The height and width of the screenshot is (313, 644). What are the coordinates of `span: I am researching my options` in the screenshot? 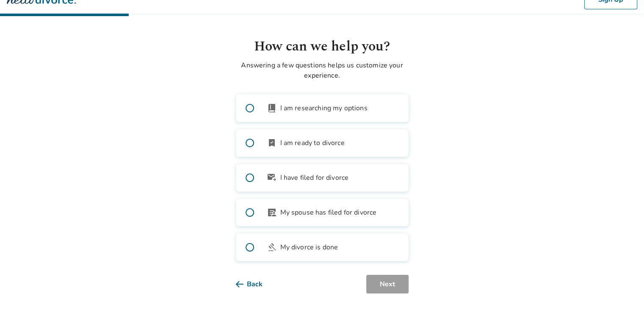 It's located at (324, 108).